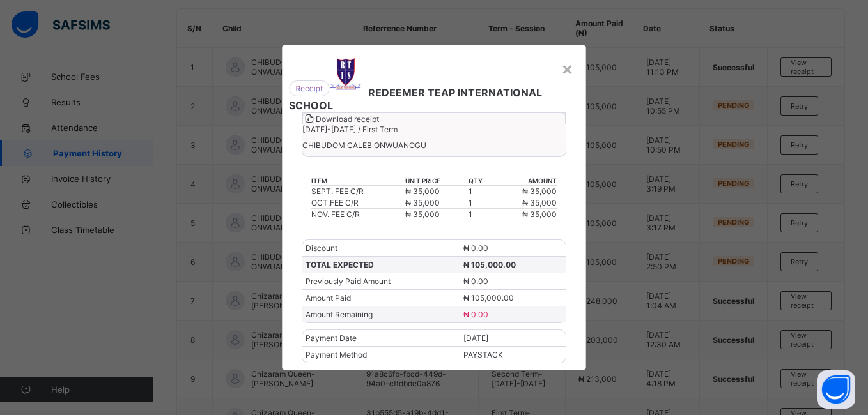 The image size is (868, 415). Describe the element at coordinates (415, 99) in the screenshot. I see `span: REDEEMER TEAP INTERNATIONAL SCHOOL` at that location.